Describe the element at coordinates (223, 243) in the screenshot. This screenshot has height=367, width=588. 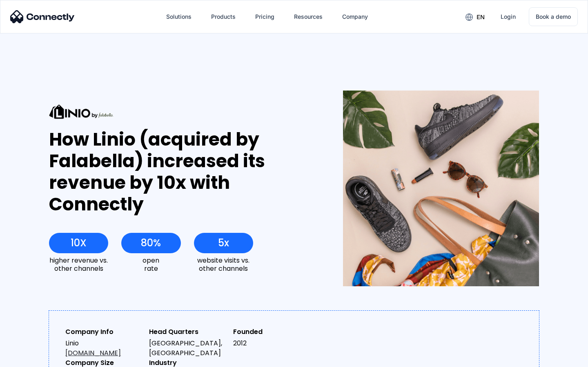
I see `div: 5x` at that location.